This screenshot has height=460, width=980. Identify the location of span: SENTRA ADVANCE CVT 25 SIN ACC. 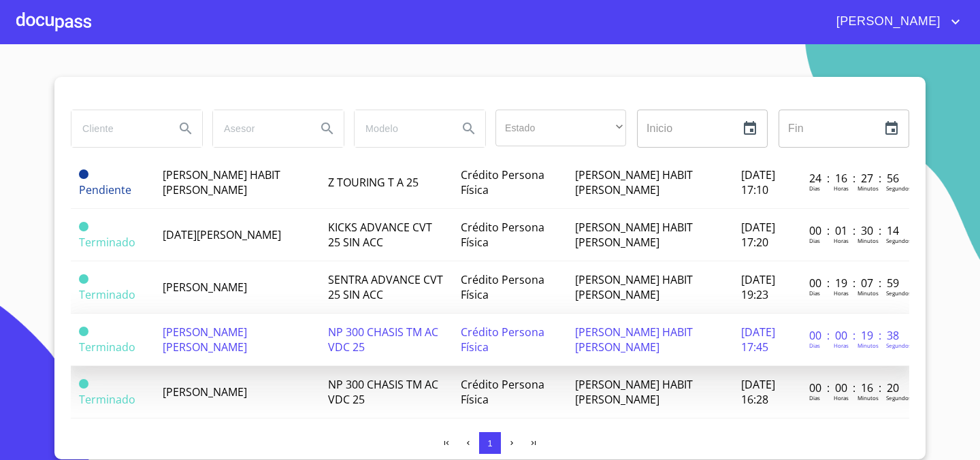
(385, 287).